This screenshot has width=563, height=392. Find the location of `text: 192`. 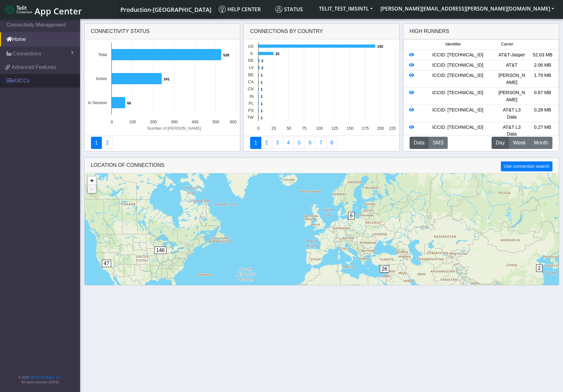

text: 192 is located at coordinates (380, 46).